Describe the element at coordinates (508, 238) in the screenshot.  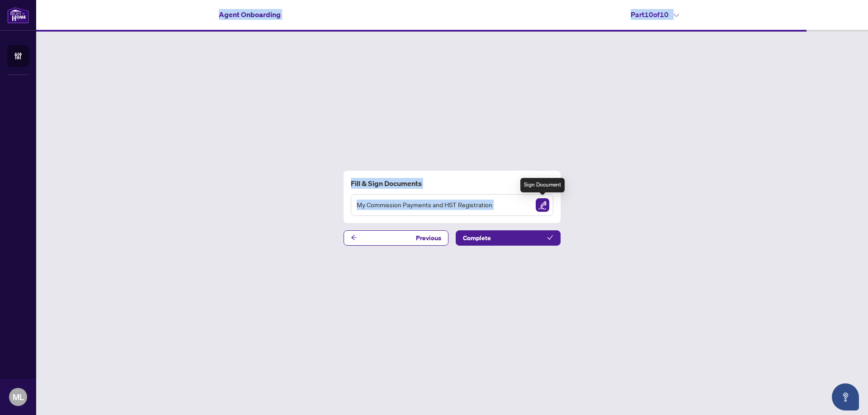
I see `button: Complete` at that location.